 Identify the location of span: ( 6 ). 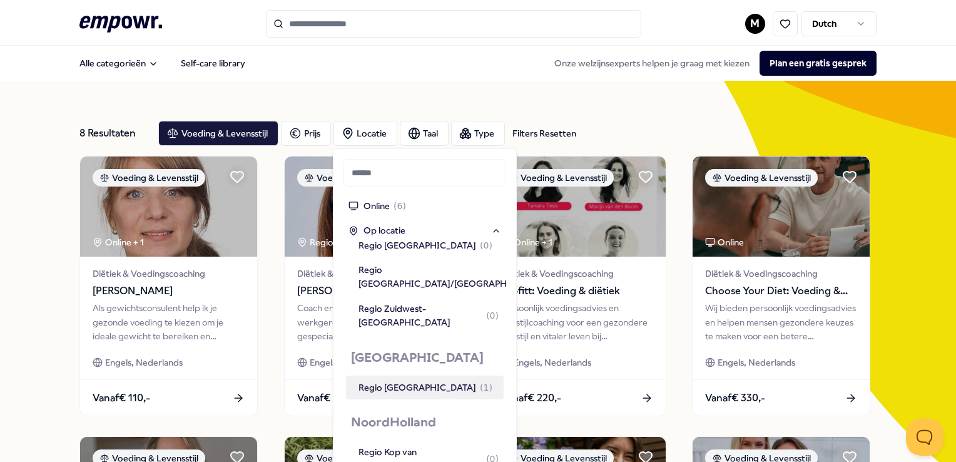
(400, 206).